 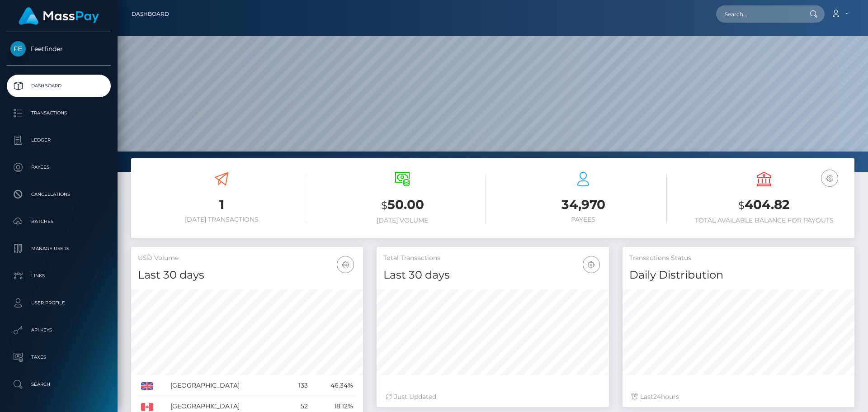 I want to click on a: Links, so click(x=59, y=276).